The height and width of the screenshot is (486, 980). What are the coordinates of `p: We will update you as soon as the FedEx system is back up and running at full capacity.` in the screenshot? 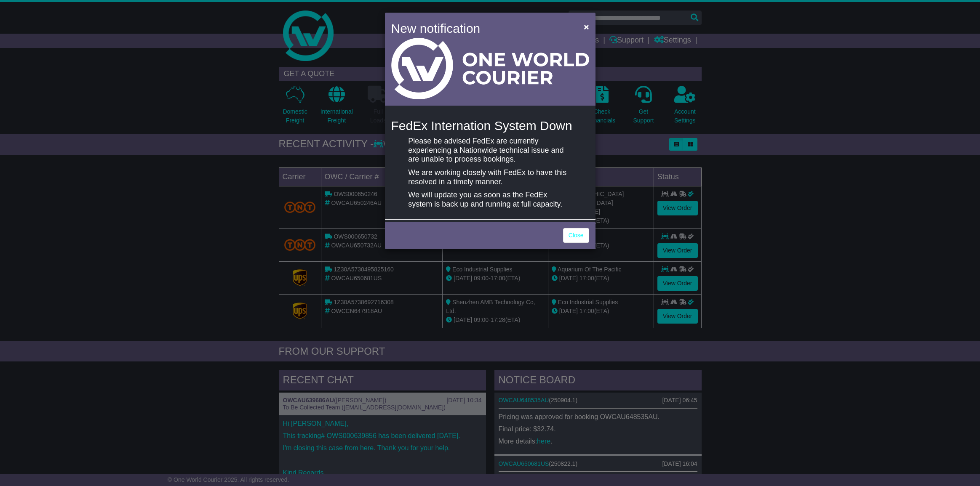 It's located at (490, 200).